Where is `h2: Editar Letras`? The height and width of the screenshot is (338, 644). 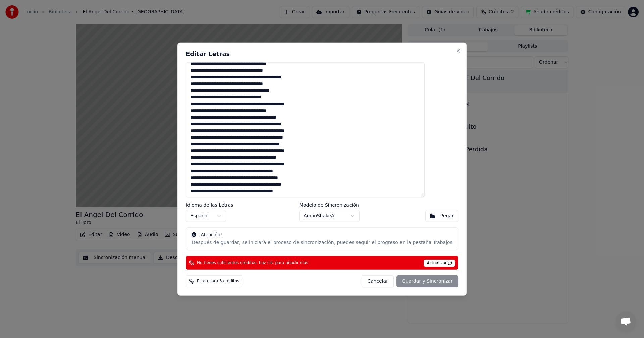
h2: Editar Letras is located at coordinates (322, 54).